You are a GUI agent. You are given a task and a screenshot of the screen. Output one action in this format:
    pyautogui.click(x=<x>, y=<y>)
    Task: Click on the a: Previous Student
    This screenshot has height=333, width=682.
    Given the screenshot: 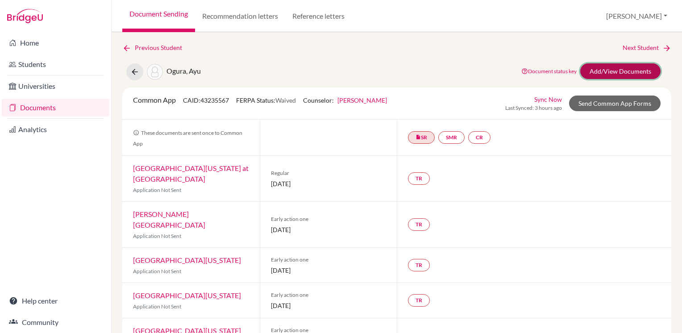 What is the action you would take?
    pyautogui.click(x=156, y=48)
    